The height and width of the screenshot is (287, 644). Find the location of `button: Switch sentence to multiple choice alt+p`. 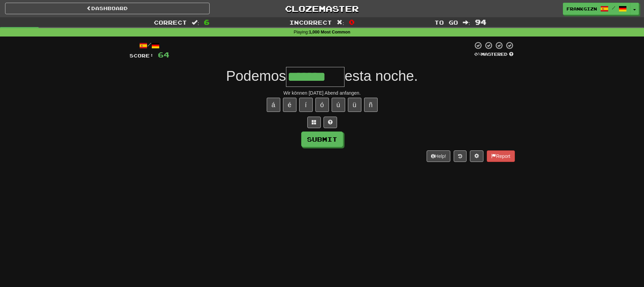

button: Switch sentence to multiple choice alt+p is located at coordinates (314, 122).